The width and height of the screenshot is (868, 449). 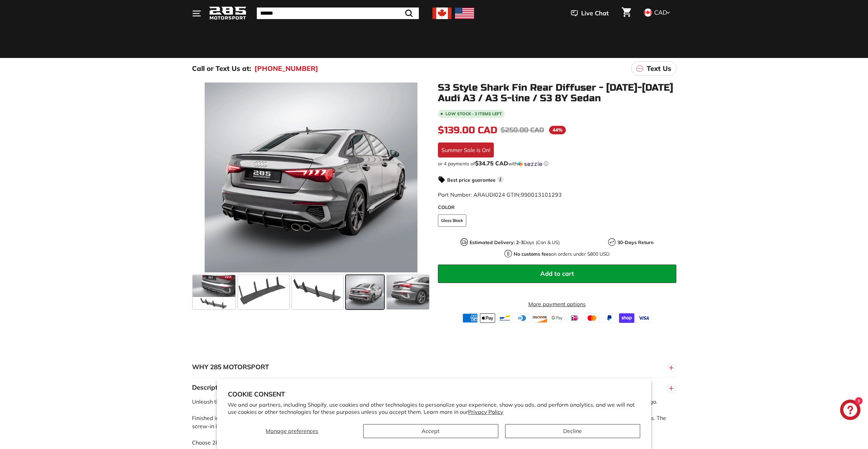 I want to click on label: COLOR, so click(x=556, y=208).